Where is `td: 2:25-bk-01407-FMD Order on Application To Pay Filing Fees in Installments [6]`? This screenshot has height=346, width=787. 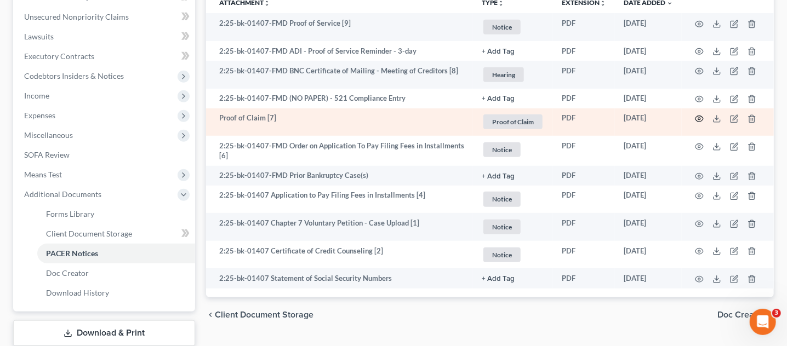
td: 2:25-bk-01407-FMD Order on Application To Pay Filing Fees in Installments [6] is located at coordinates (339, 151).